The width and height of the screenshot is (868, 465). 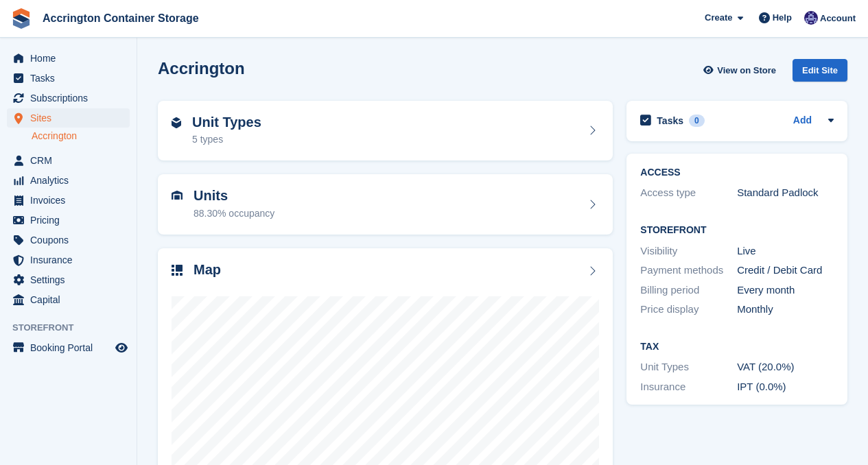 I want to click on div: Access type, so click(x=688, y=192).